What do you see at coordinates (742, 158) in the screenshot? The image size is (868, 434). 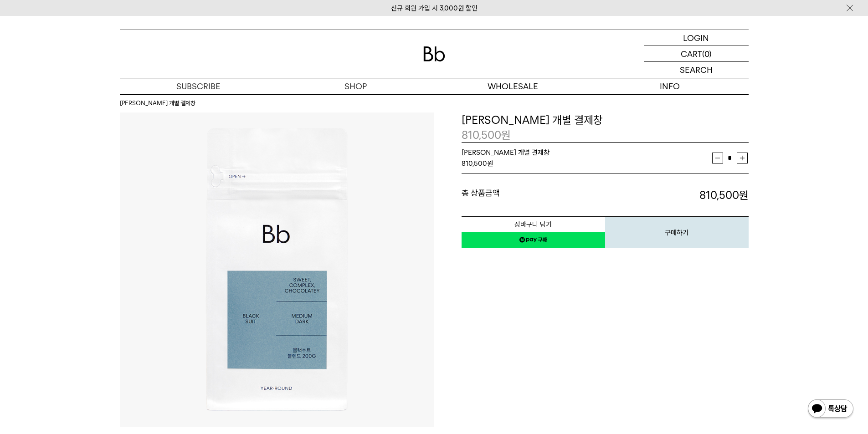 I see `button: 증가` at bounding box center [742, 158].